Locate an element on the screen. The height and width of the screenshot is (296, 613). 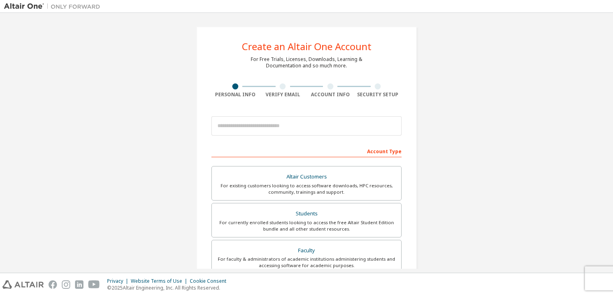
div: Cookie Consent is located at coordinates (210, 281).